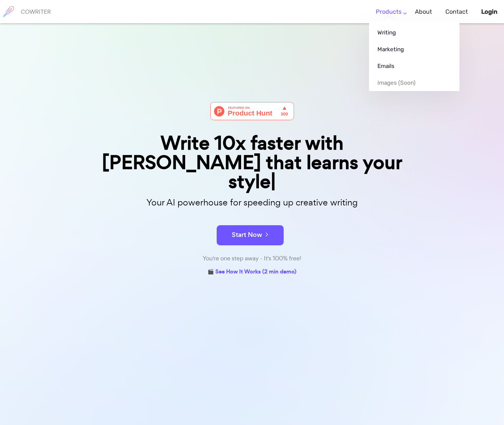  I want to click on a: Contact, so click(457, 12).